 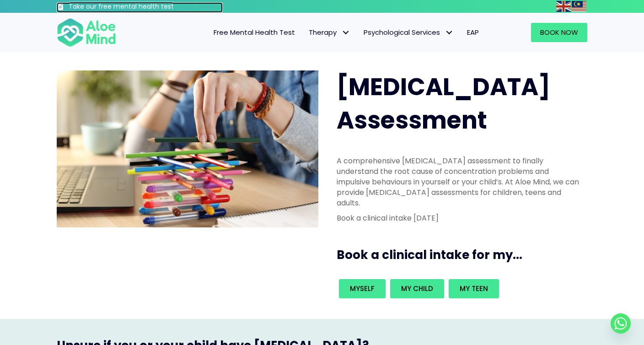 What do you see at coordinates (449, 33) in the screenshot?
I see `span: Psychological Services: submenu` at bounding box center [449, 33].